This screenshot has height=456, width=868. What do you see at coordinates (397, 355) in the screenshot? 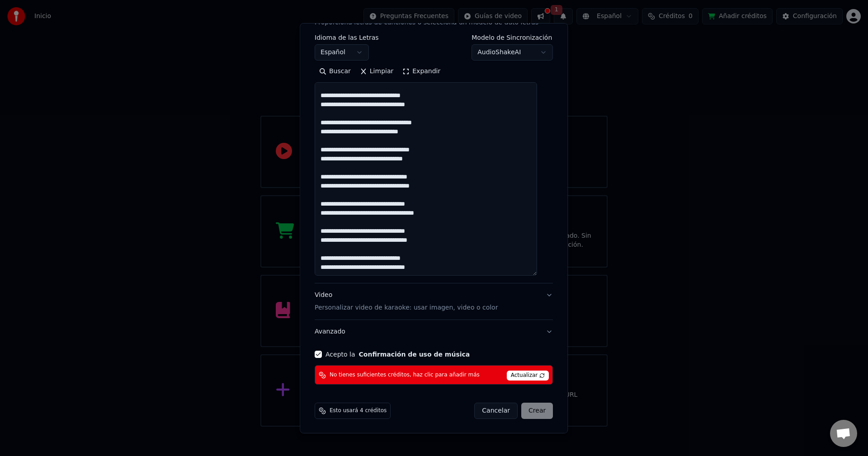
I see `label: Acepto la` at bounding box center [397, 355].